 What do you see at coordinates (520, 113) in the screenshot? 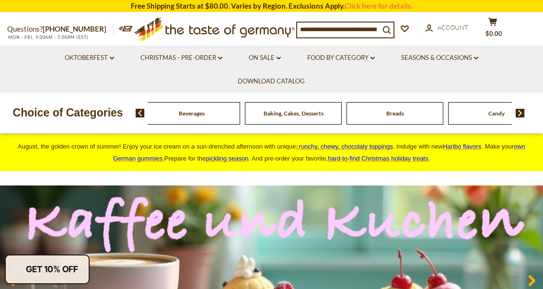
I see `img: next arrow` at bounding box center [520, 113].